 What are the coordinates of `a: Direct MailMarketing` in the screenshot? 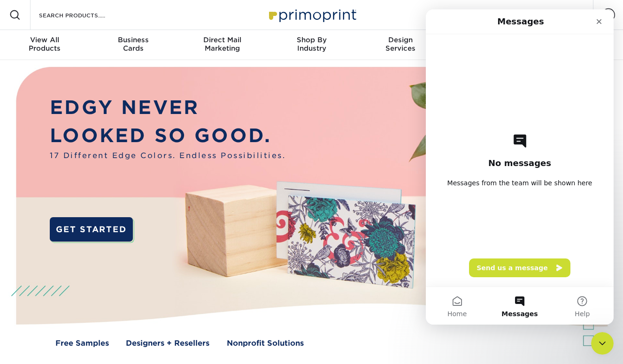 It's located at (222, 45).